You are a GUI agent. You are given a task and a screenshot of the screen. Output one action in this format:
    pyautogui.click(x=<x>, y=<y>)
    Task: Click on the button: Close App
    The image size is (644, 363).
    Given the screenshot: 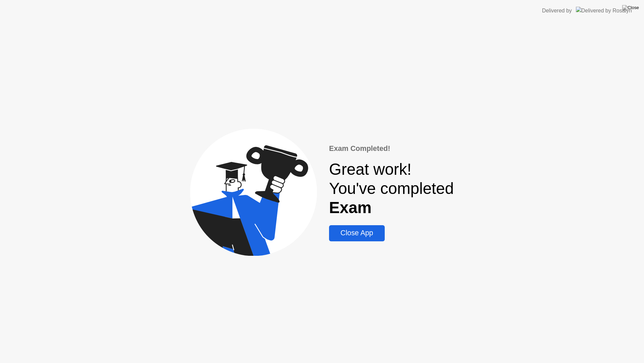 What is the action you would take?
    pyautogui.click(x=357, y=233)
    